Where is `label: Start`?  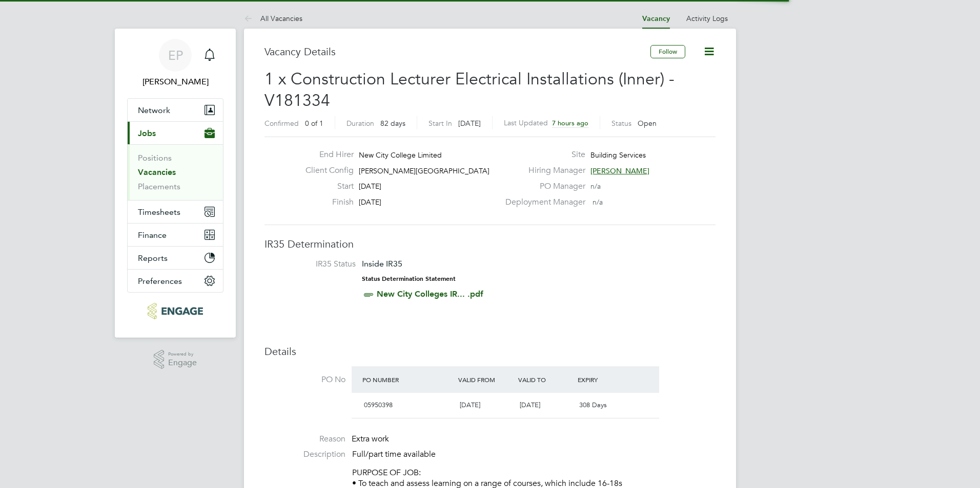
label: Start is located at coordinates (325, 186).